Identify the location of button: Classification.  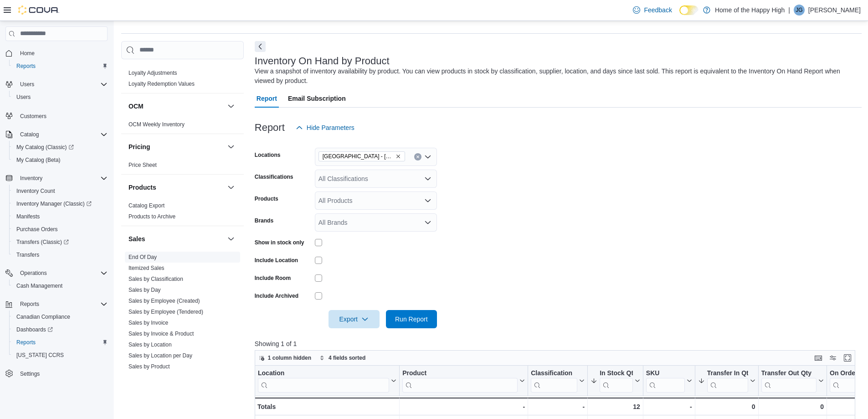
(558, 380).